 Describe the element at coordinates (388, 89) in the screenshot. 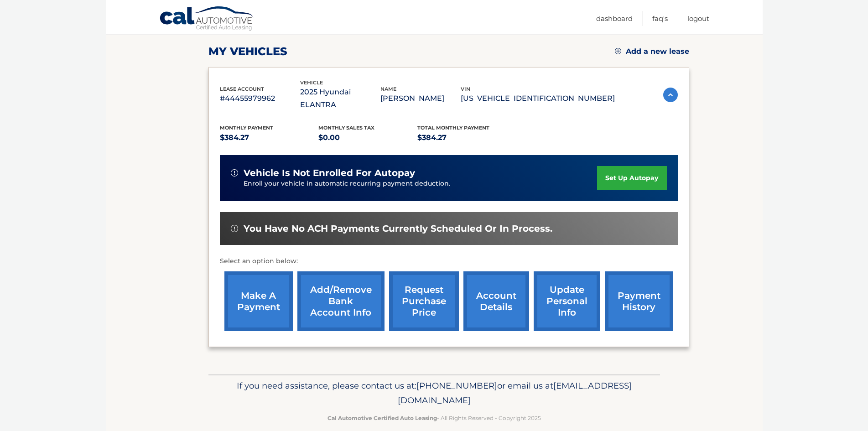

I see `span: name` at that location.